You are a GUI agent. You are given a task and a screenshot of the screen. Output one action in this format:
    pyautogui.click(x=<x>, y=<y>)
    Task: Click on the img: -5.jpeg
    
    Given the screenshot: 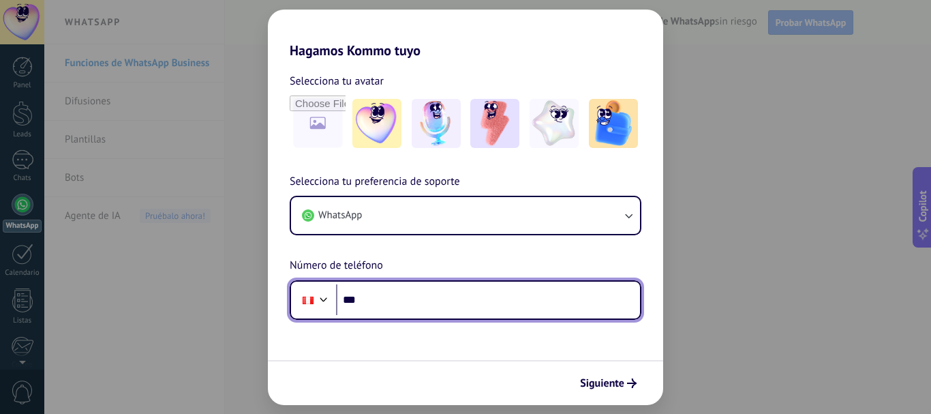 What is the action you would take?
    pyautogui.click(x=613, y=123)
    